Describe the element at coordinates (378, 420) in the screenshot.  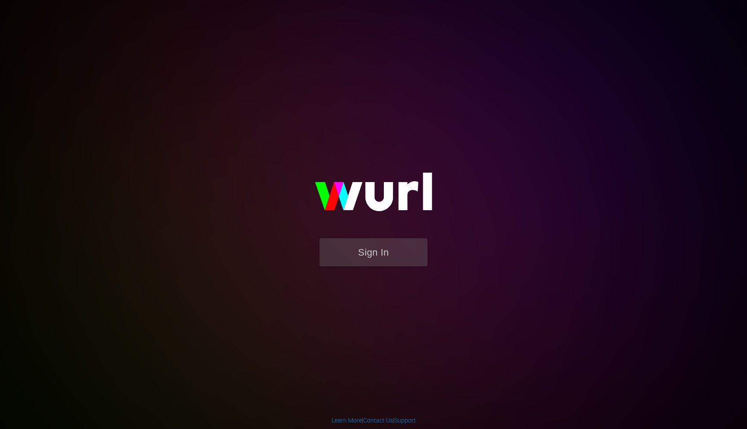
I see `a: Contact Us` at that location.